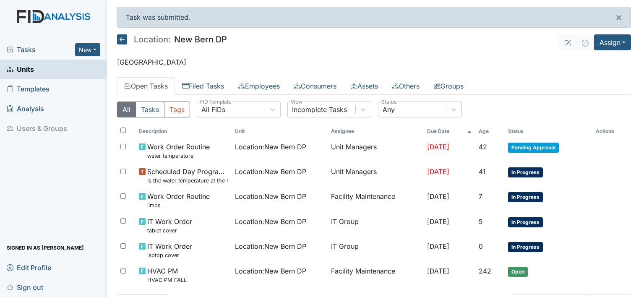 This screenshot has width=641, height=297. What do you see at coordinates (29, 267) in the screenshot?
I see `span: Edit Profile` at bounding box center [29, 267].